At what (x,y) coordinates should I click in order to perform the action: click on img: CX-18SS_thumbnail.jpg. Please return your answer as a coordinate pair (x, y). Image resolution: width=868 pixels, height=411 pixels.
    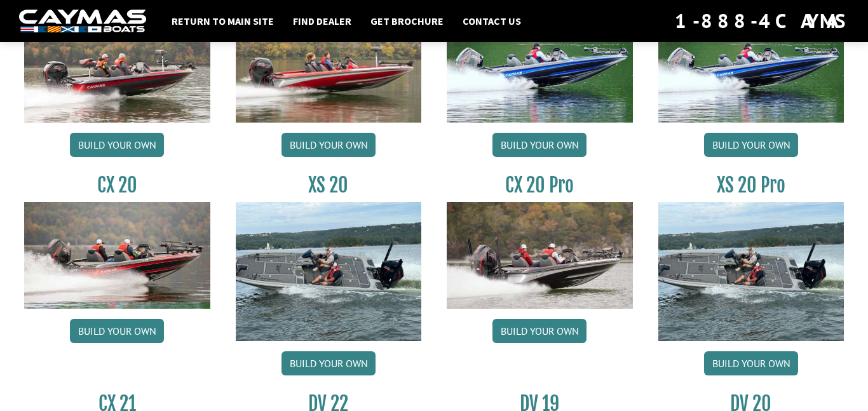
    Looking at the image, I should click on (328, 69).